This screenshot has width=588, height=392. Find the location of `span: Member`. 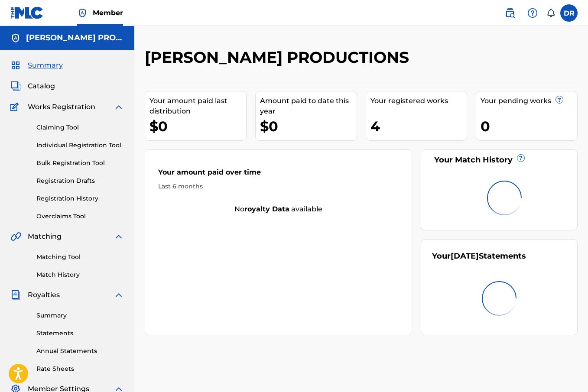

span: Member is located at coordinates (108, 12).